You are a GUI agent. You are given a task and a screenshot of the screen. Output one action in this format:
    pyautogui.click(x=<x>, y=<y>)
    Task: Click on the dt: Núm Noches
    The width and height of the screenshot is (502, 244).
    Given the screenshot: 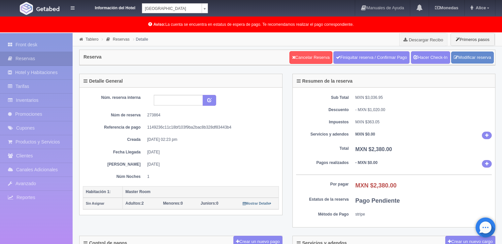 What is the action you would take?
    pyautogui.click(x=114, y=176)
    